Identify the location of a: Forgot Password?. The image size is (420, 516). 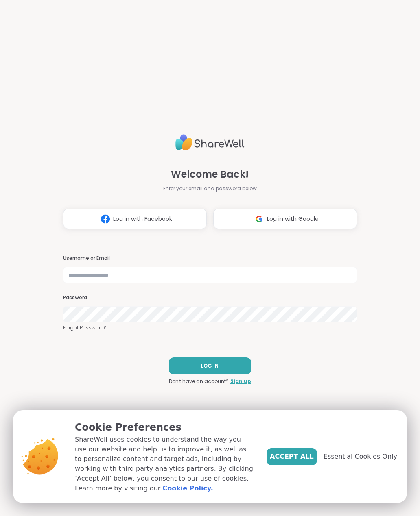
(210, 328).